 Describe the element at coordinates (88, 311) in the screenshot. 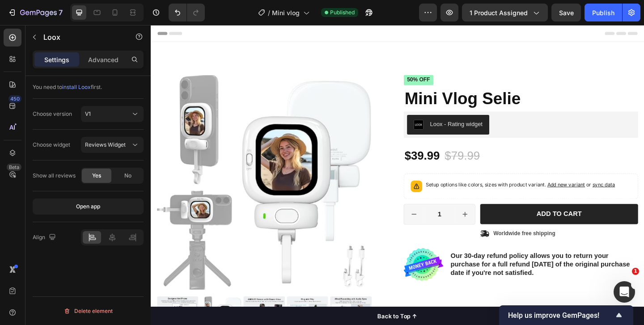

I see `button: Delete element` at that location.